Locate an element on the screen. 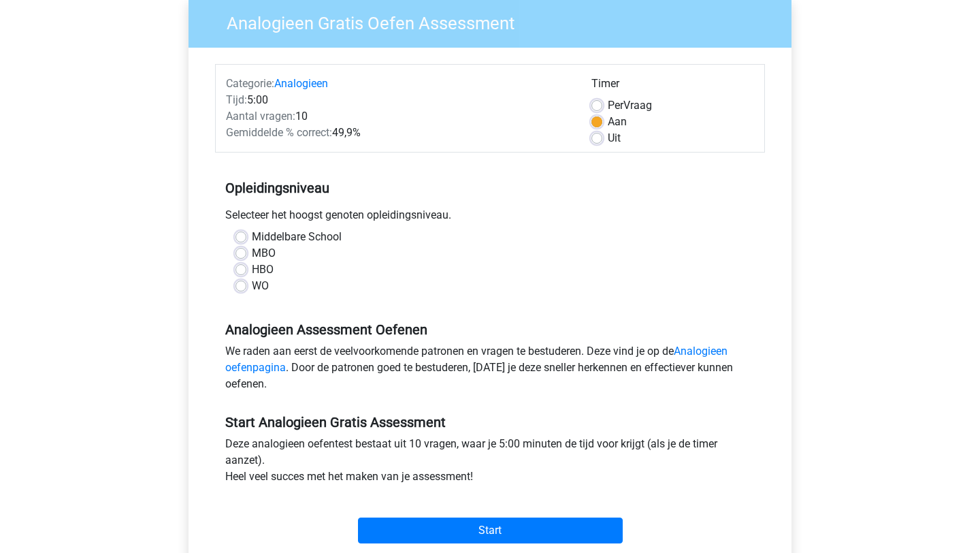 This screenshot has width=980, height=553. div: Timer is located at coordinates (673, 87).